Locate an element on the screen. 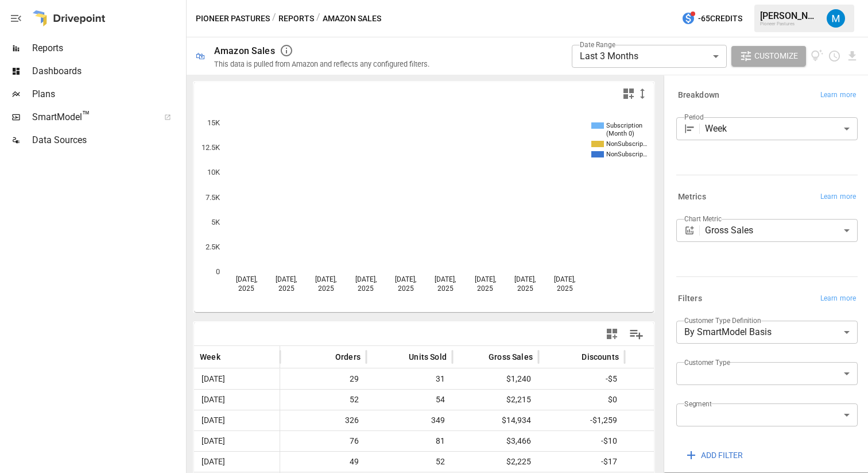 This screenshot has height=473, width=868. span: Reports is located at coordinates (108, 48).